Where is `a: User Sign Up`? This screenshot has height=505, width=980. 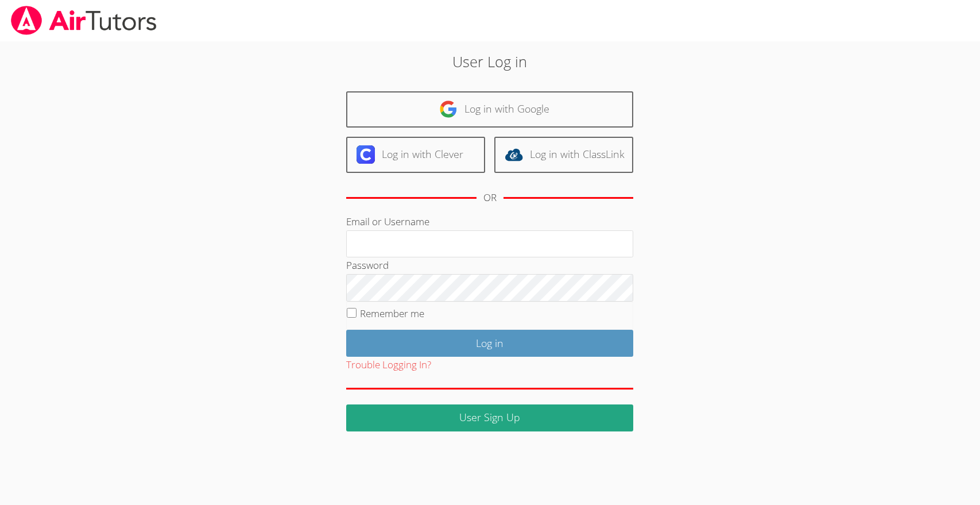 a: User Sign Up is located at coordinates (490, 418).